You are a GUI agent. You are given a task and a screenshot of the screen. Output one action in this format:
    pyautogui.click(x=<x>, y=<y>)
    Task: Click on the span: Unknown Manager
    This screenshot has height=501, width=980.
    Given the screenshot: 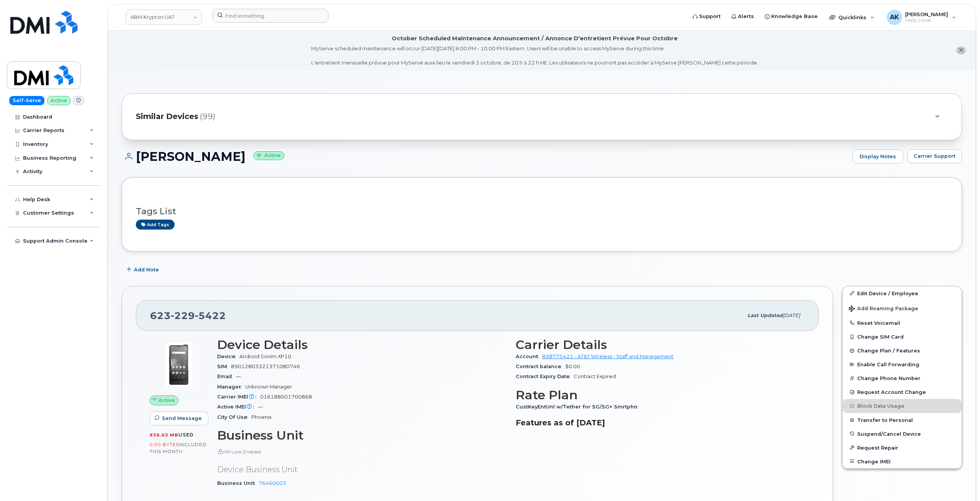 What is the action you would take?
    pyautogui.click(x=268, y=387)
    